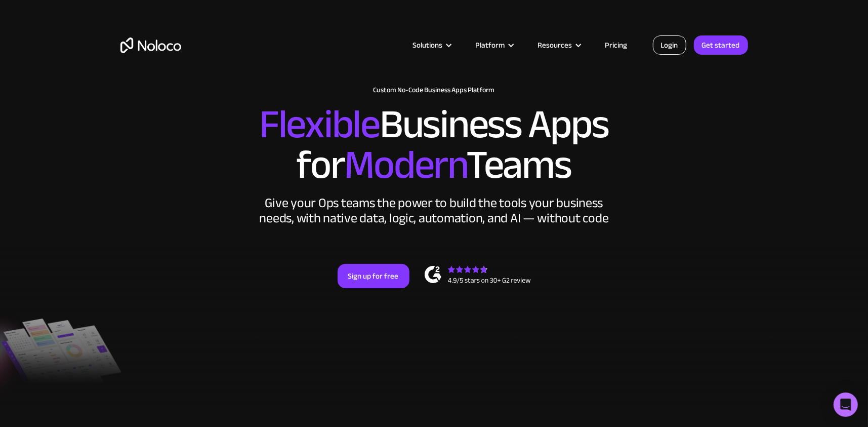 This screenshot has width=868, height=427. Describe the element at coordinates (434, 145) in the screenshot. I see `h2: Business Apps for Teams` at that location.